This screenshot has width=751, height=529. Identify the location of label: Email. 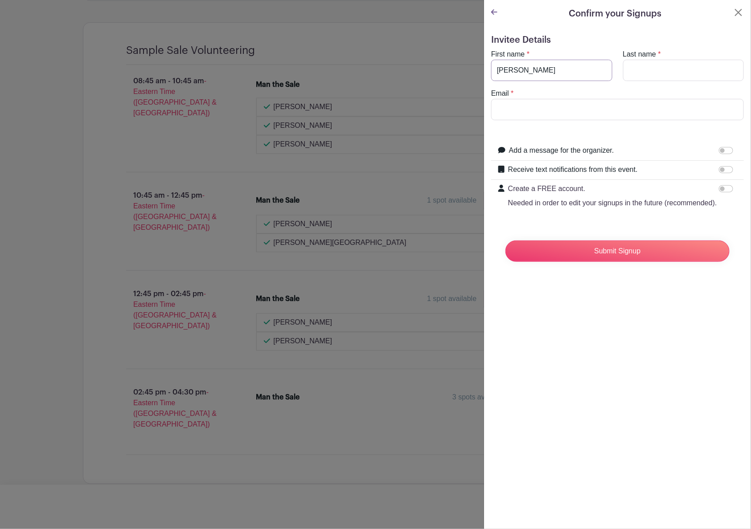
(500, 94).